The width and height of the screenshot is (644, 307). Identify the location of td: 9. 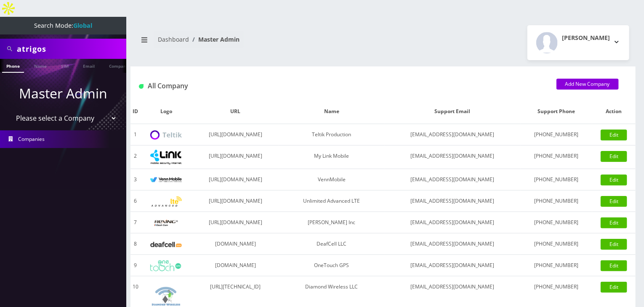
(136, 265).